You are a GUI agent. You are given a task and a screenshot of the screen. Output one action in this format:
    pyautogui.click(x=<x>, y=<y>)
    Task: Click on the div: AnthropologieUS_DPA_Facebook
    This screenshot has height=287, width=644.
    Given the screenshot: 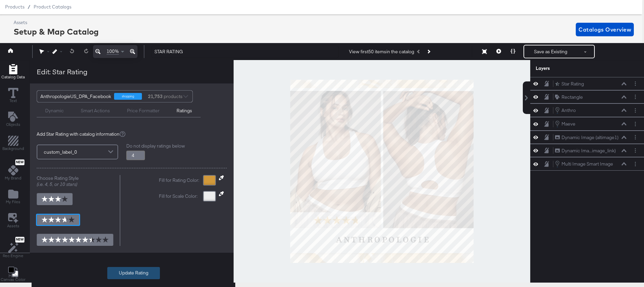 What is the action you would take?
    pyautogui.click(x=76, y=96)
    